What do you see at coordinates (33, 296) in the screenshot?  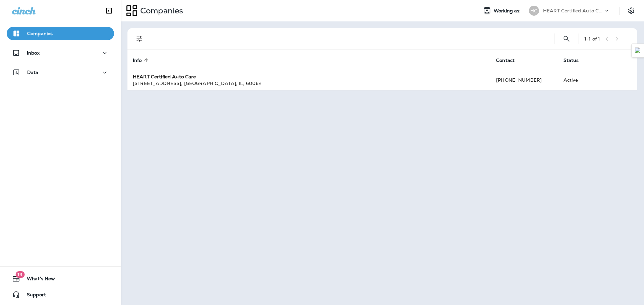 I see `span: Support` at bounding box center [33, 296].